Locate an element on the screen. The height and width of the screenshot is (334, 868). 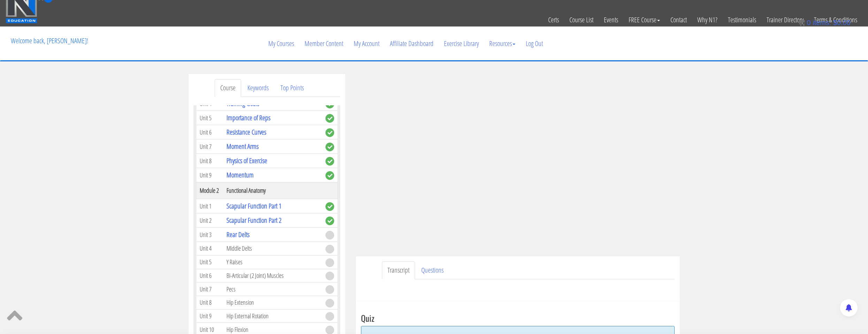
a: Resistance Curves is located at coordinates (246, 132).